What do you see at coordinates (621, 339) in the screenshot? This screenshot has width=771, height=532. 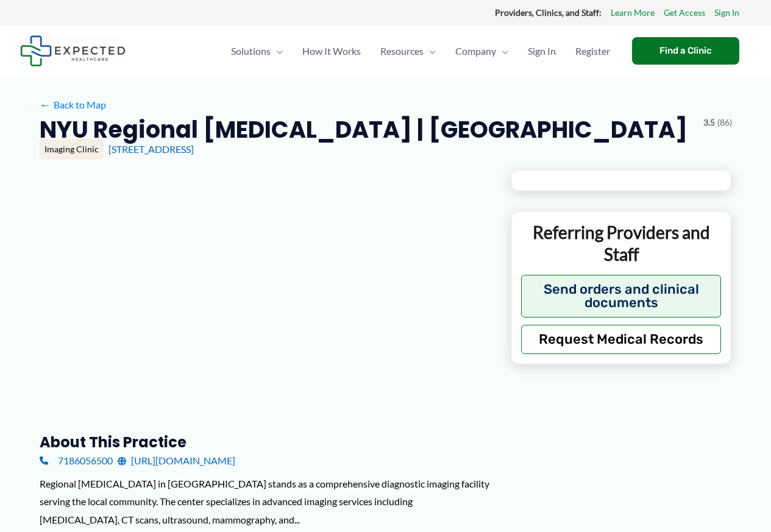 I see `button: Request Medical Records` at bounding box center [621, 339].